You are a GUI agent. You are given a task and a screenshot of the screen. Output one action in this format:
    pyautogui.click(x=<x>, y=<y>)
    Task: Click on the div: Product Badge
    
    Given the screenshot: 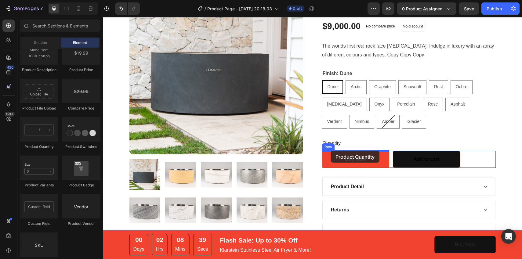 What is the action you would take?
    pyautogui.click(x=81, y=185)
    